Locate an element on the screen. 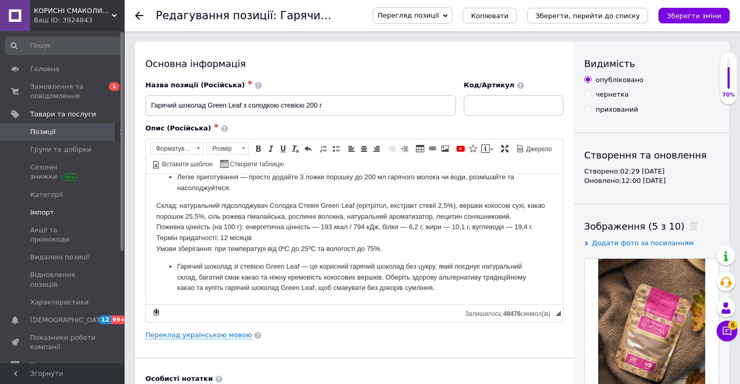 The height and width of the screenshot is (384, 740). a: Вставити повідомлення is located at coordinates (487, 148).